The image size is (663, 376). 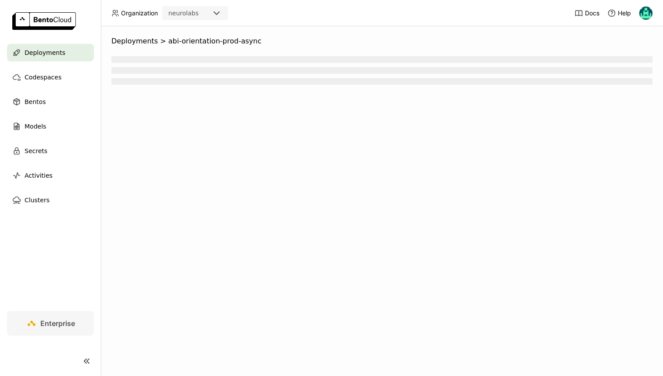 What do you see at coordinates (50, 126) in the screenshot?
I see `a: Models` at bounding box center [50, 126].